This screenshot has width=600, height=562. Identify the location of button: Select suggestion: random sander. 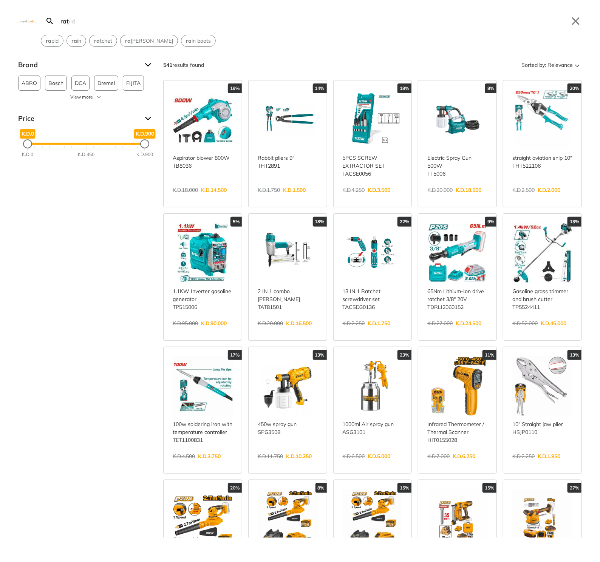
(149, 41).